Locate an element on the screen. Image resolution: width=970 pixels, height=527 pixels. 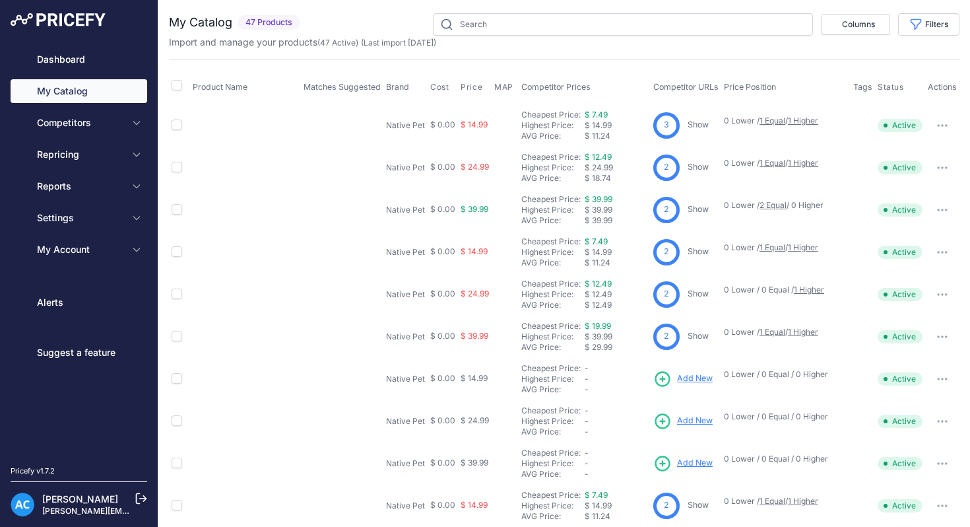
a: Dashboard is located at coordinates (79, 59).